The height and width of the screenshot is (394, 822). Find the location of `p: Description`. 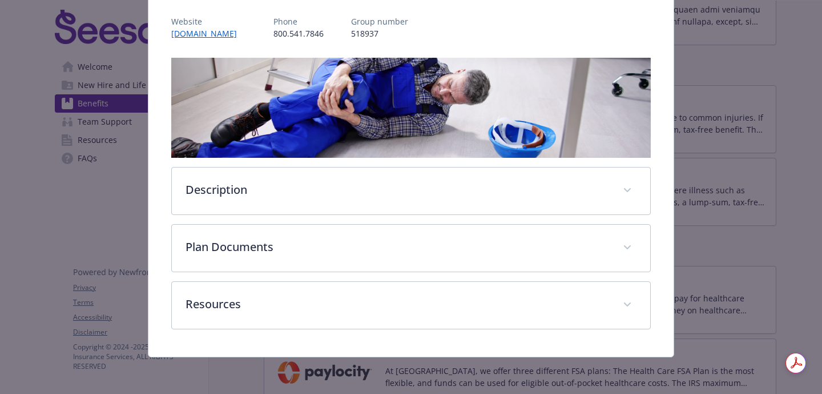

p: Description is located at coordinates (398, 190).